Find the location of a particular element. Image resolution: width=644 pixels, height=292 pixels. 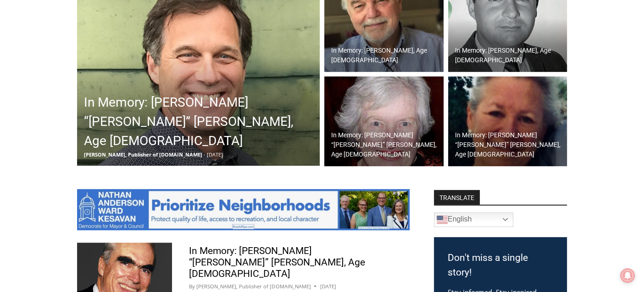

span: By is located at coordinates (191, 287).